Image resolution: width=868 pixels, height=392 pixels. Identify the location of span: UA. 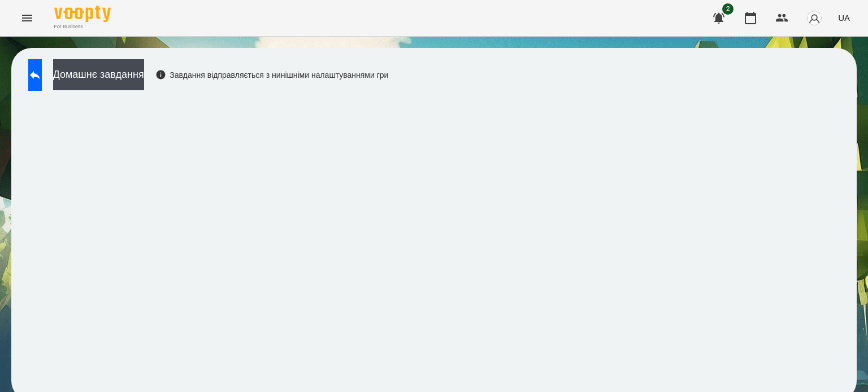
(844, 17).